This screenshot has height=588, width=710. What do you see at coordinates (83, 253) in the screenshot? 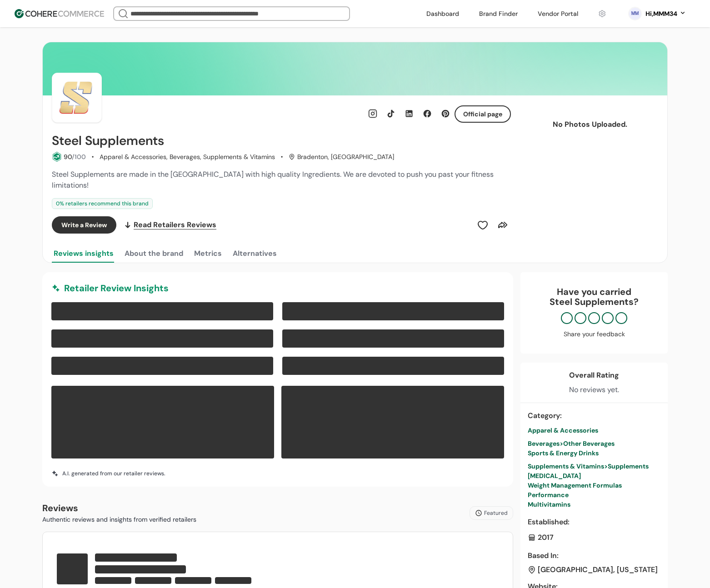
I see `button: Reviews insights` at bounding box center [83, 253].